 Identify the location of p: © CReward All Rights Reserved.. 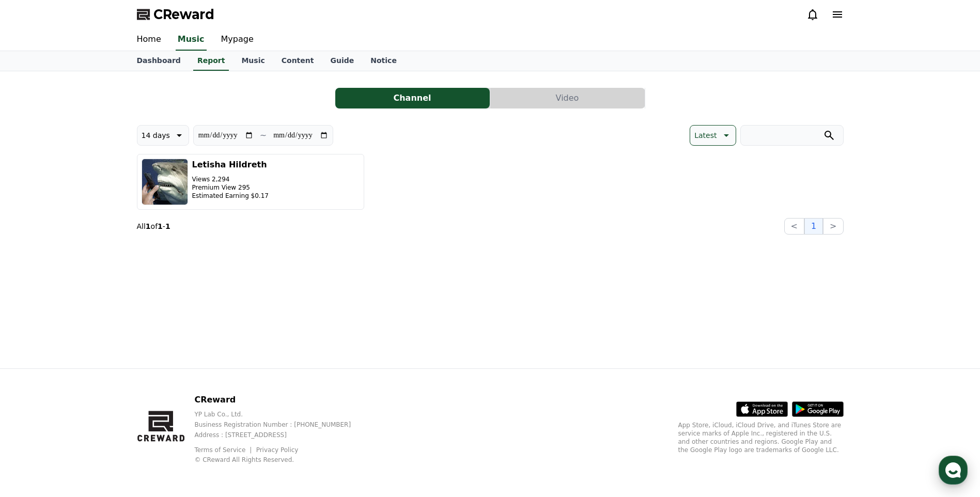
(280, 460).